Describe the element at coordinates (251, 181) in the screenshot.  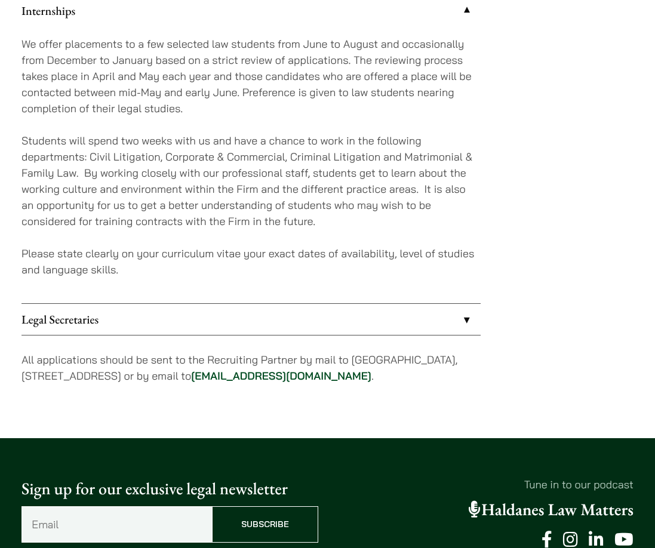
I see `p: Students will spend two weeks with us and have a chance to work in the following departments: Civ...` at that location.